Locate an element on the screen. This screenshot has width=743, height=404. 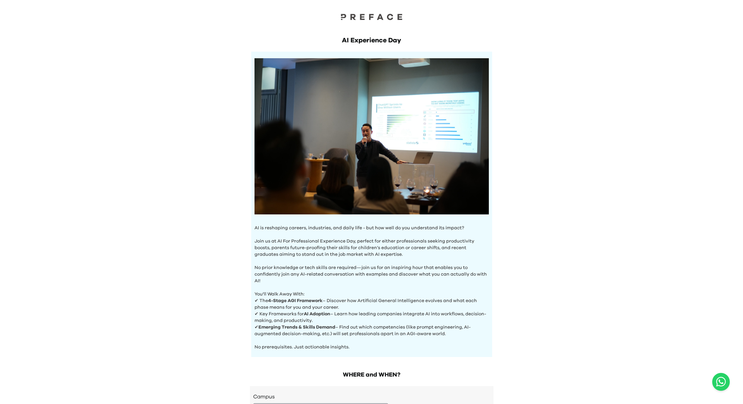
p: You'll Walk Away With: is located at coordinates (372, 291).